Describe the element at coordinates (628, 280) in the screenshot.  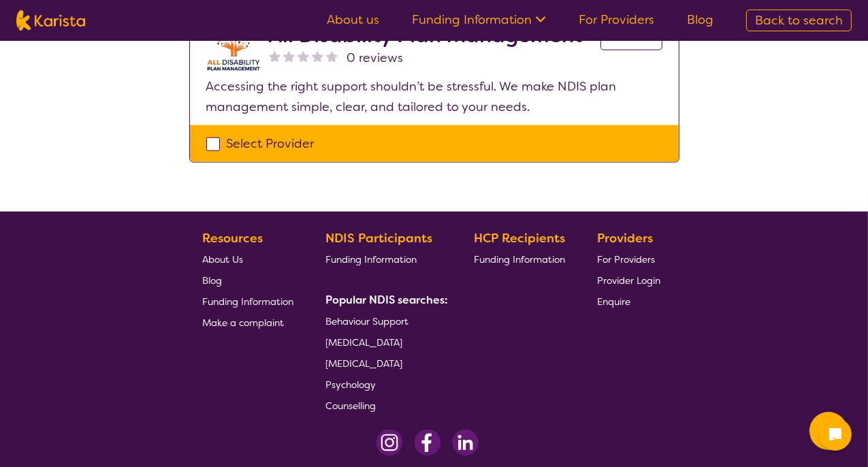
I see `a: Provider Login` at that location.